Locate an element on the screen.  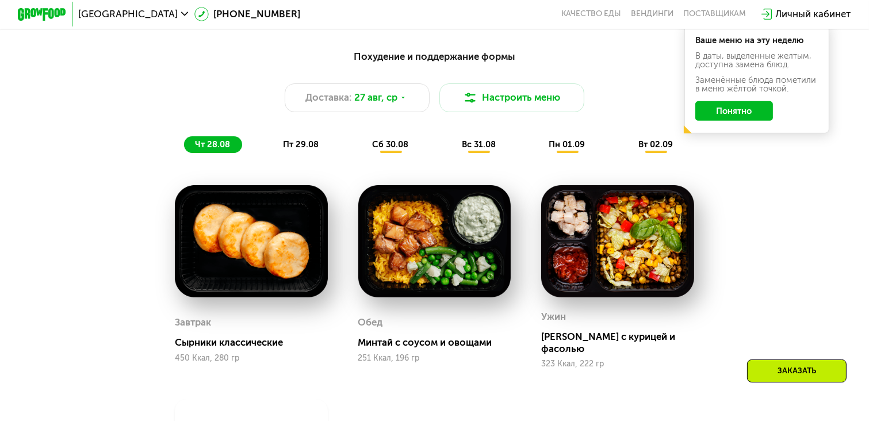
a: Вендинги is located at coordinates (652, 14).